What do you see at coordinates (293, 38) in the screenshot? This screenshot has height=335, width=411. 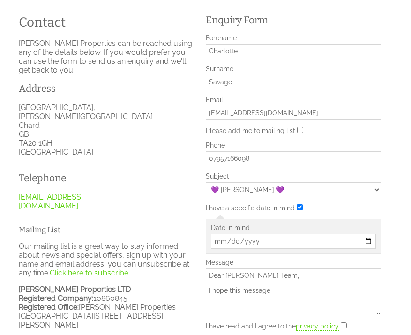 I see `label: Forename` at bounding box center [293, 38].